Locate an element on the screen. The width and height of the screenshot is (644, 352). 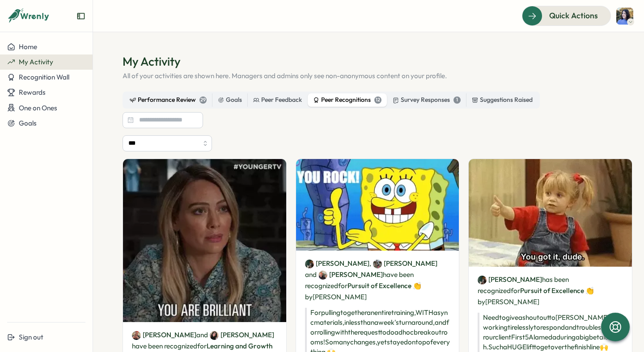
div: 1 is located at coordinates (457, 100).